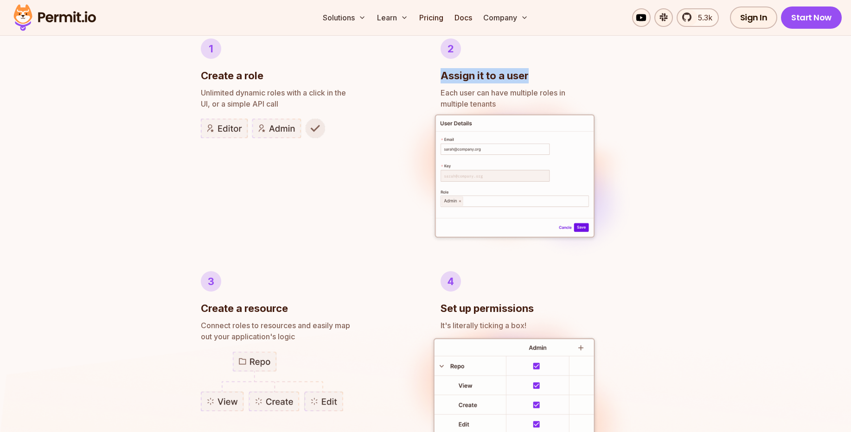  Describe the element at coordinates (431, 18) in the screenshot. I see `a: Pricing` at that location.